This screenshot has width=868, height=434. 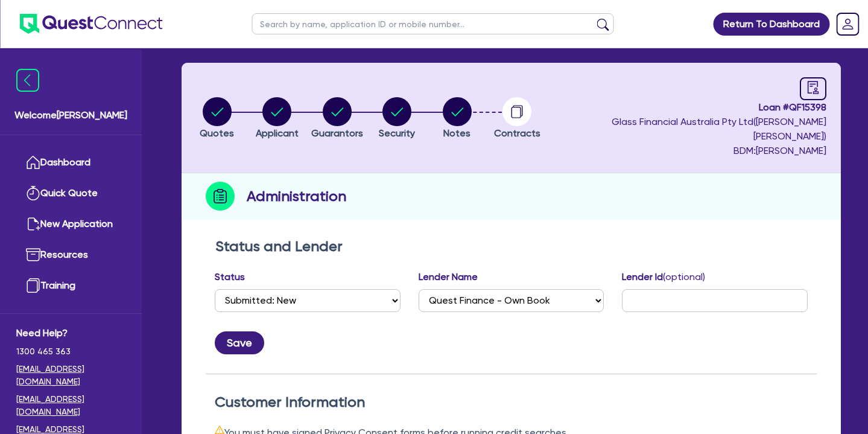 What do you see at coordinates (28, 80) in the screenshot?
I see `img: icon-menu-close` at bounding box center [28, 80].